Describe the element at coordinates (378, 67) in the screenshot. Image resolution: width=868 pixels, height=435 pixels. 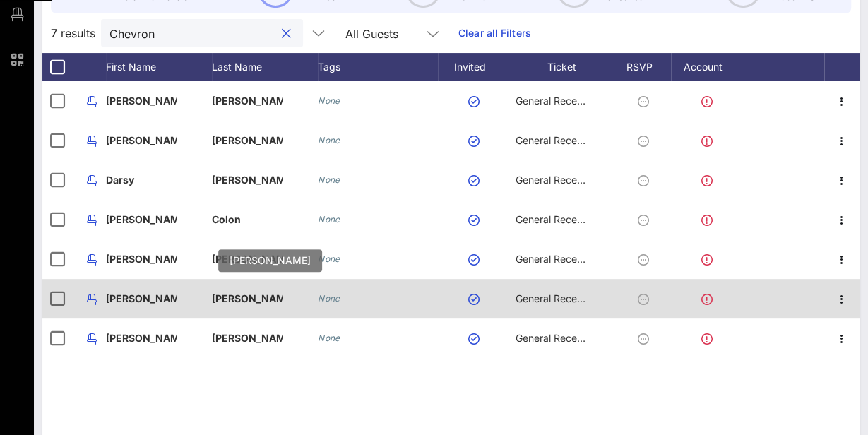
I see `div: Tags` at that location.